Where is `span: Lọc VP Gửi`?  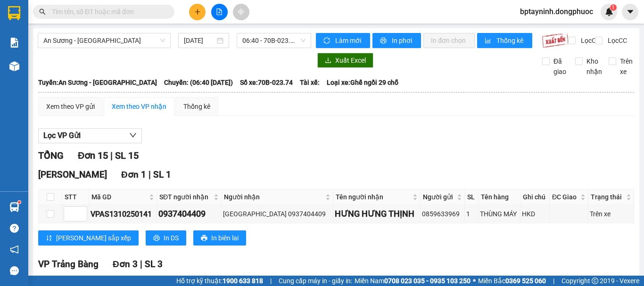 span: Lọc VP Gửi is located at coordinates (62, 135).